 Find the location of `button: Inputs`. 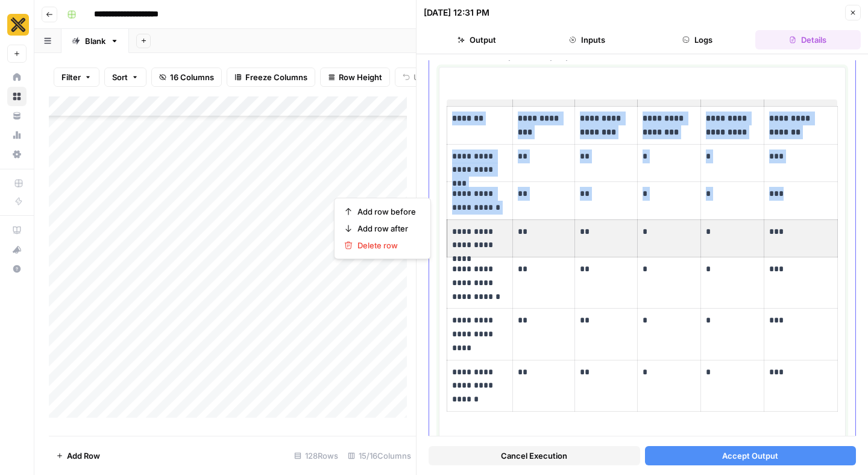

button: Inputs is located at coordinates (587, 40).